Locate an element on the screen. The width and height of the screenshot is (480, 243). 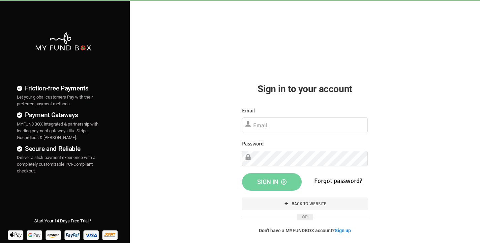
img: Apple Pay is located at coordinates (16, 234).